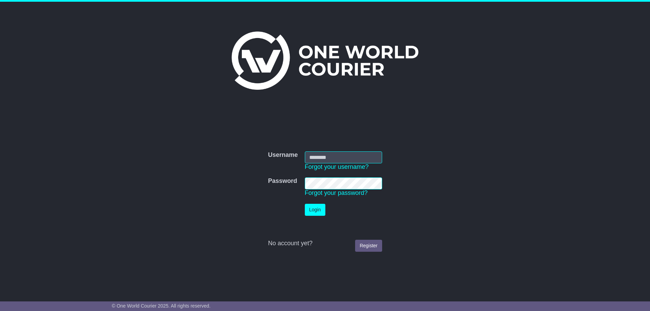 This screenshot has height=311, width=650. I want to click on button: Login, so click(315, 209).